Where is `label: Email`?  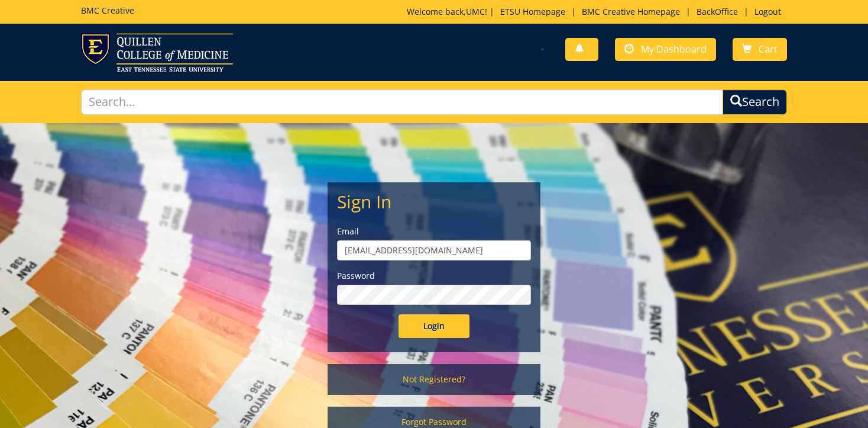
label: Email is located at coordinates (434, 231).